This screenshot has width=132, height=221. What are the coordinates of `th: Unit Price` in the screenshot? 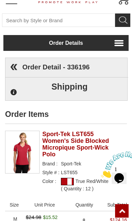 It's located at (45, 205).